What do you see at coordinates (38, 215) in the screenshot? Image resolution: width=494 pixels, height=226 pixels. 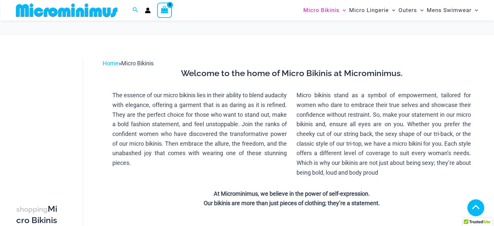 I see `h3: Micro Bikinis` at bounding box center [38, 215].